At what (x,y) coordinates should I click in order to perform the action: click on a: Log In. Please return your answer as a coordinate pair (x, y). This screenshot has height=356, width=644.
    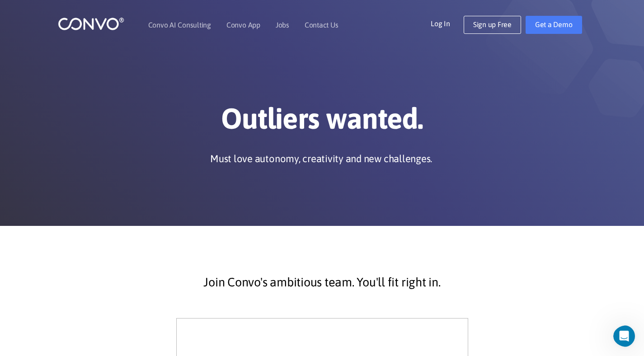
    Looking at the image, I should click on (447, 23).